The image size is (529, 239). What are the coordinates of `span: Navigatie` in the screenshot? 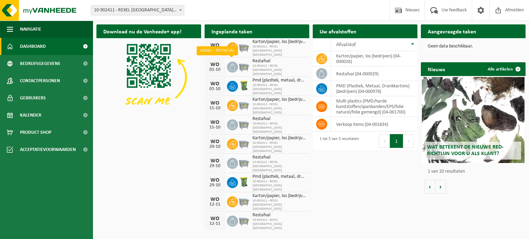 It's located at (31, 29).